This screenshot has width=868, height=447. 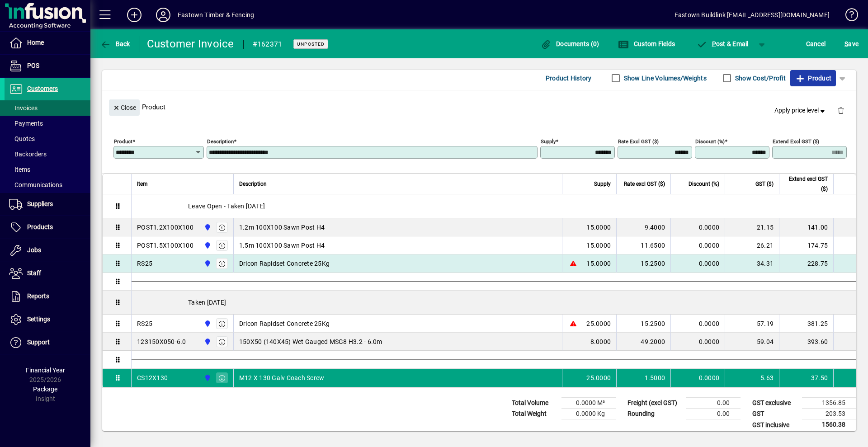 I want to click on mat-label: Supply, so click(x=548, y=141).